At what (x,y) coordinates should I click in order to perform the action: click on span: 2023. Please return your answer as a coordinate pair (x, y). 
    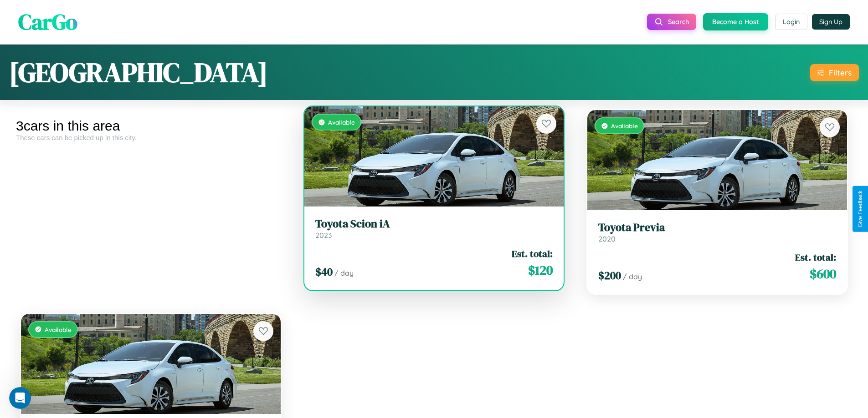
    Looking at the image, I should click on (324, 235).